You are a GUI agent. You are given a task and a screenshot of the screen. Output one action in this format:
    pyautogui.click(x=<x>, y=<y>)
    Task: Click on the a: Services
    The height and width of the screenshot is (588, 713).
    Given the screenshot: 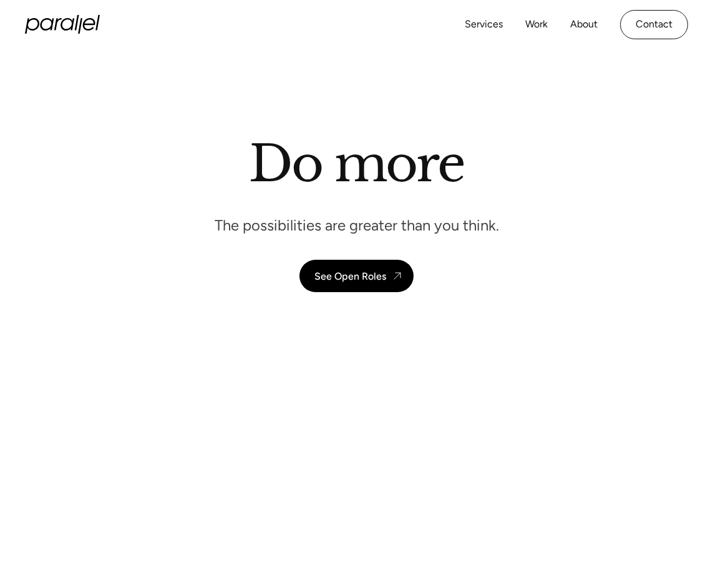 What is the action you would take?
    pyautogui.click(x=483, y=24)
    